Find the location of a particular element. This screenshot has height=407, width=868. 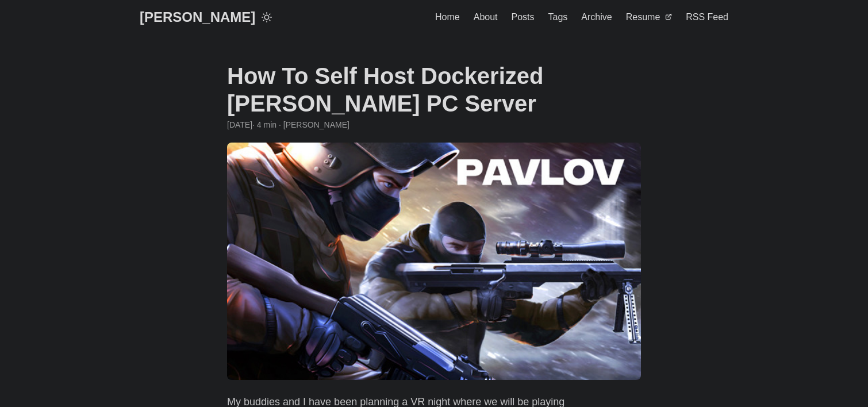

span: Archive is located at coordinates (596, 16).